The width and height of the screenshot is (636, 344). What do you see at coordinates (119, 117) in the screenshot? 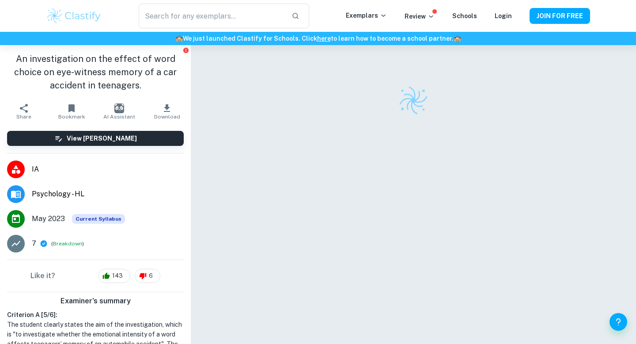
I see `span: AI Assistant` at bounding box center [119, 117].